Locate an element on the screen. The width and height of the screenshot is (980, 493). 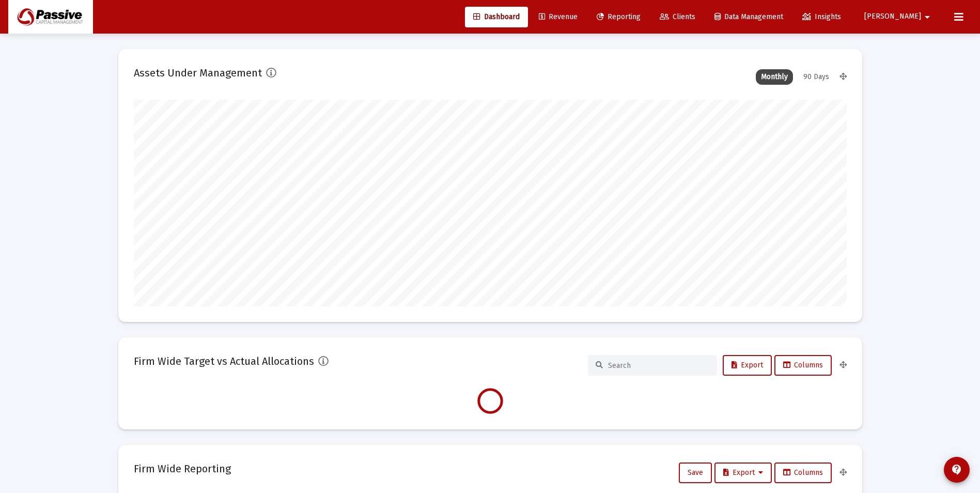
a: Insights is located at coordinates (821, 17).